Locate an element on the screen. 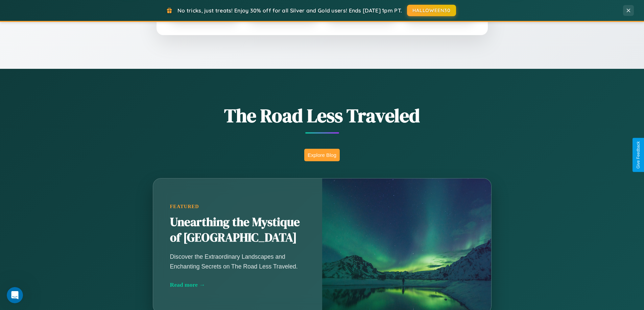 The width and height of the screenshot is (644, 310). button: HALLOWEEN30 is located at coordinates (431, 11).